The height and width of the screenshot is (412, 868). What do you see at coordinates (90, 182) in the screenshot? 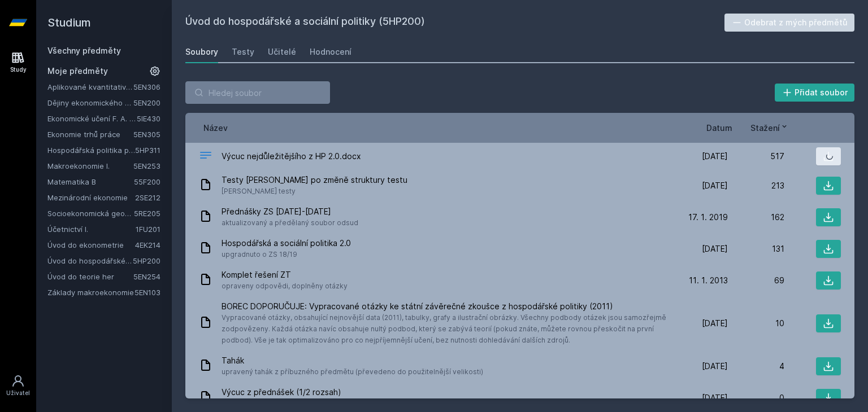
I see `a: Matematika B` at bounding box center [90, 182].